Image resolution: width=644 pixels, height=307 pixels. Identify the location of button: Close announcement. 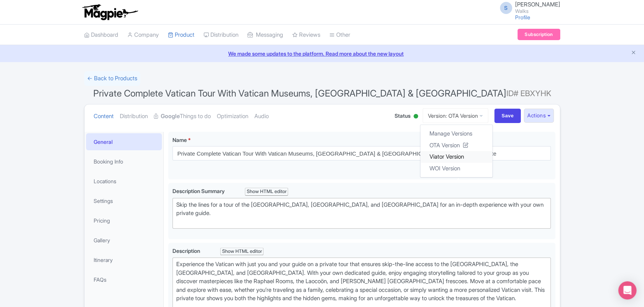
(634, 53).